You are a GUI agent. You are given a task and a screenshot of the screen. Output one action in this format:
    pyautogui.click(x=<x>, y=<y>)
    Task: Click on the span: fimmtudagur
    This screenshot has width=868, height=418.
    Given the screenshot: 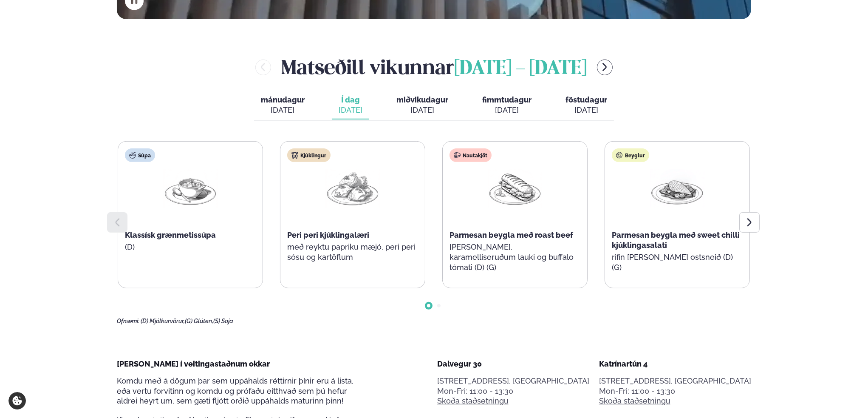 What is the action you would take?
    pyautogui.click(x=507, y=99)
    